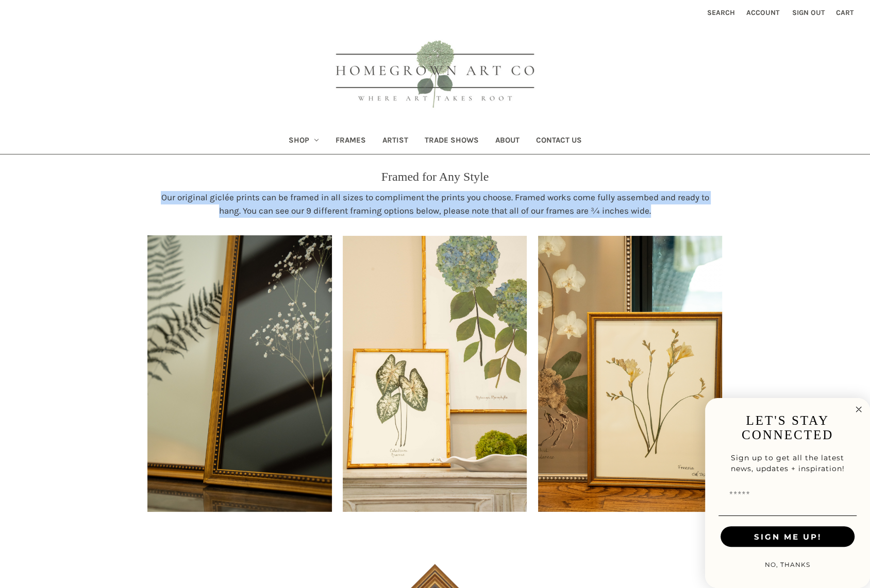 This screenshot has width=870, height=588. Describe the element at coordinates (435, 204) in the screenshot. I see `p: Our original giclée prints can be framed in all sizes to compliment the prints you choose. Framed...` at that location.